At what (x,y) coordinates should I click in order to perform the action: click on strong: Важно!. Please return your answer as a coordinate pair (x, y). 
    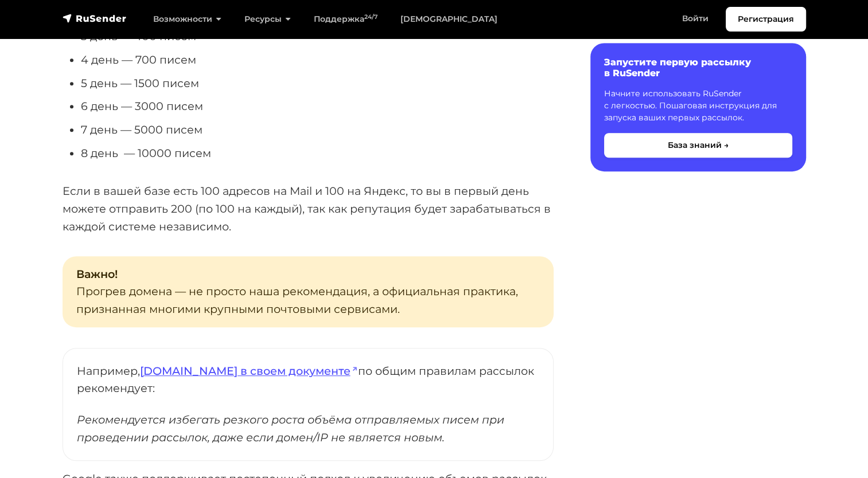
    Looking at the image, I should click on (97, 274).